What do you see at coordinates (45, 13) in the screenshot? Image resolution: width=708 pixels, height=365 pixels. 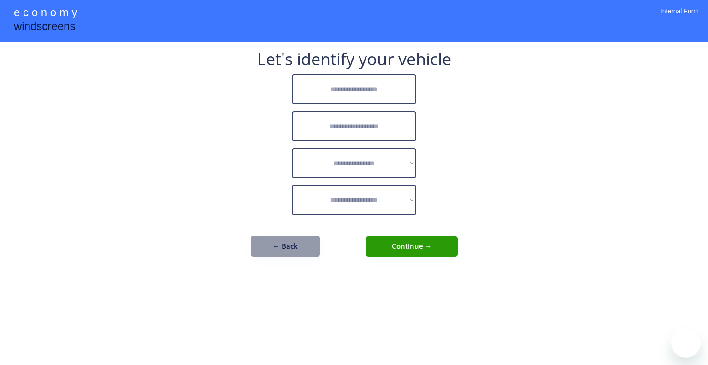 I see `div: e c o n o m y` at bounding box center [45, 13].